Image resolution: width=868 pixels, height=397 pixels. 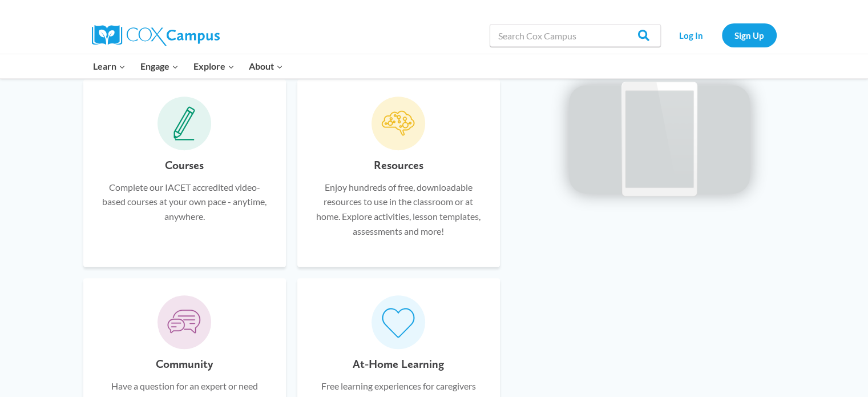 I want to click on a: Sign Up, so click(x=749, y=35).